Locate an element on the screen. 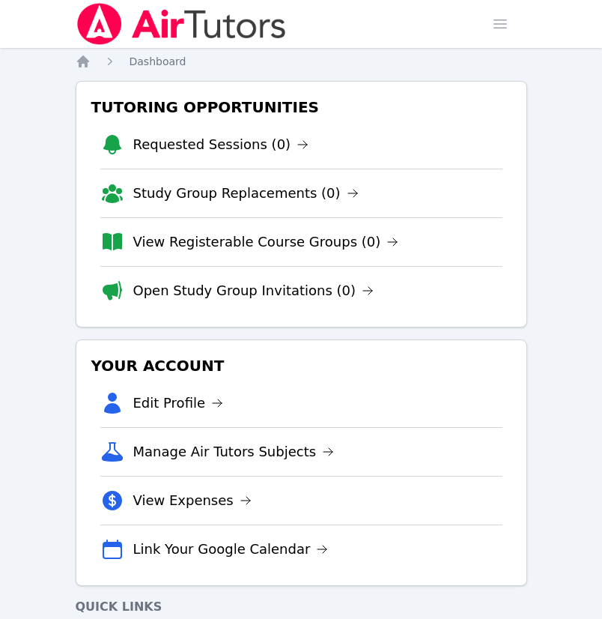 The width and height of the screenshot is (602, 619). a: Manage Air Tutors Subjects is located at coordinates (234, 452).